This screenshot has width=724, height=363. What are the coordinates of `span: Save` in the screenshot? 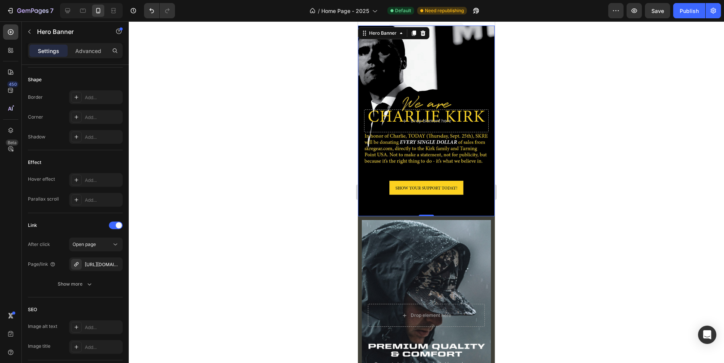 It's located at (657, 11).